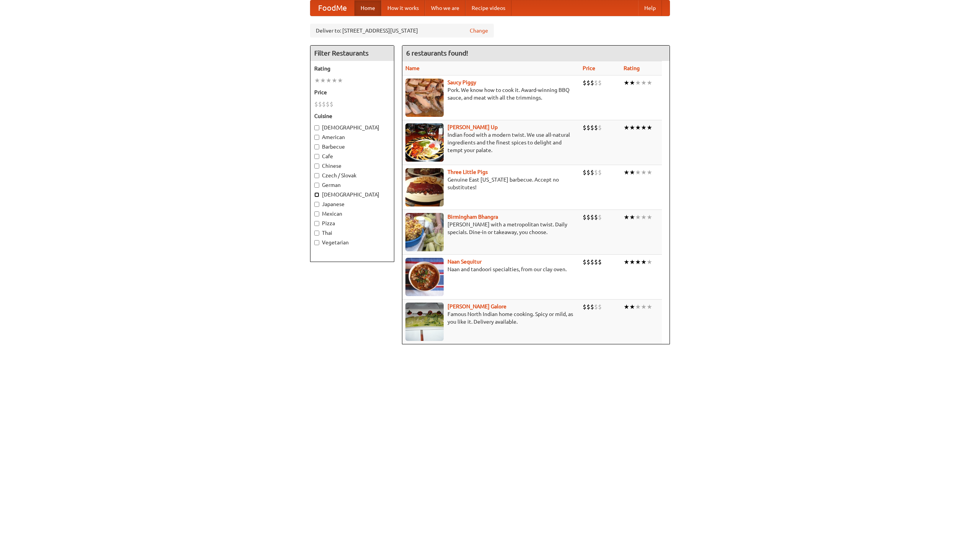 Image resolution: width=980 pixels, height=542 pixels. Describe the element at coordinates (352, 92) in the screenshot. I see `h5: Price` at that location.